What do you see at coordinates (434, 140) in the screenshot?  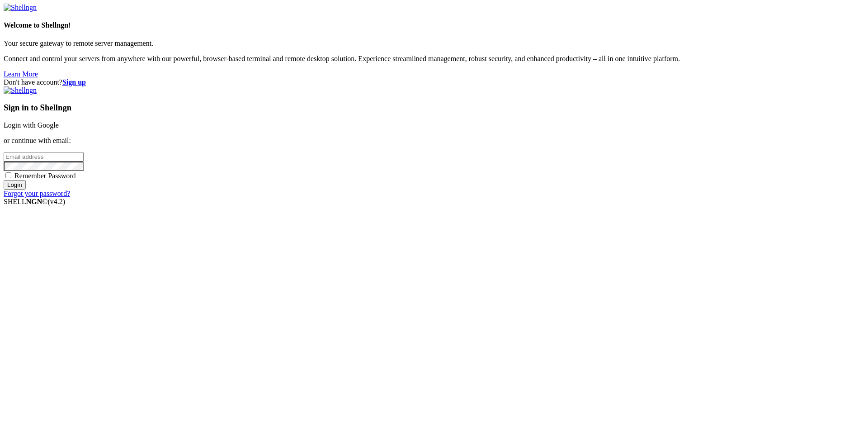 I see `p: or continue with email:` at bounding box center [434, 140].